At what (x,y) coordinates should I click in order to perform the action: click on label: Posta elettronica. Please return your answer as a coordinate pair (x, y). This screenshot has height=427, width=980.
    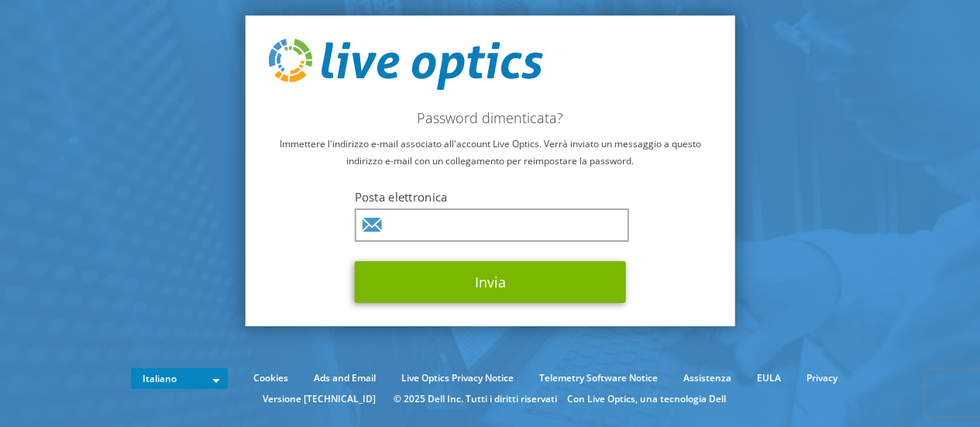
    Looking at the image, I should click on (490, 197).